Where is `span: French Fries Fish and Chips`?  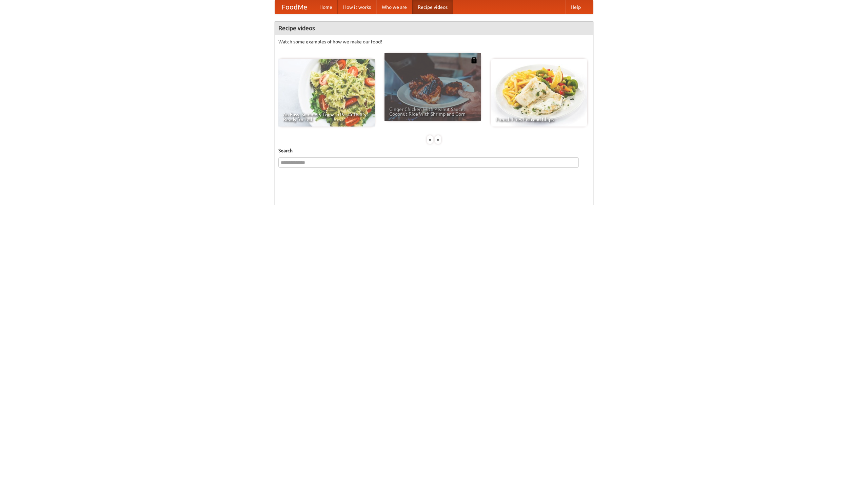 span: French Fries Fish and Chips is located at coordinates (539, 119).